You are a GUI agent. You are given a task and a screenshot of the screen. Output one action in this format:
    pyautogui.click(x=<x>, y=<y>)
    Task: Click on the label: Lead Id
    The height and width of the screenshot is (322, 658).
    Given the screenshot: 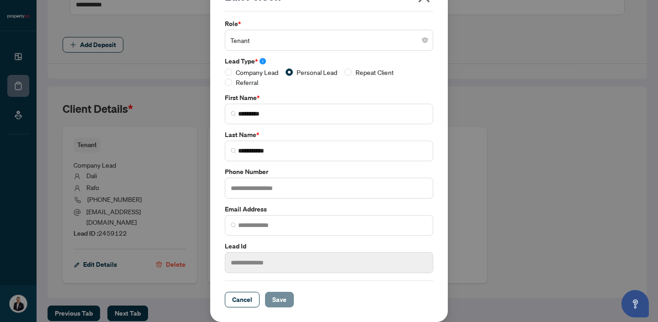 What is the action you would take?
    pyautogui.click(x=329, y=246)
    